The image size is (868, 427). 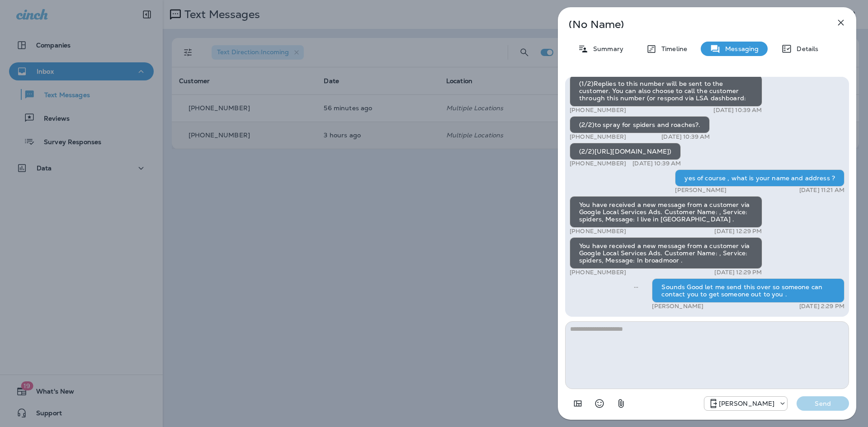 I want to click on div: yes of course , what is your name and address ?, so click(x=759, y=178).